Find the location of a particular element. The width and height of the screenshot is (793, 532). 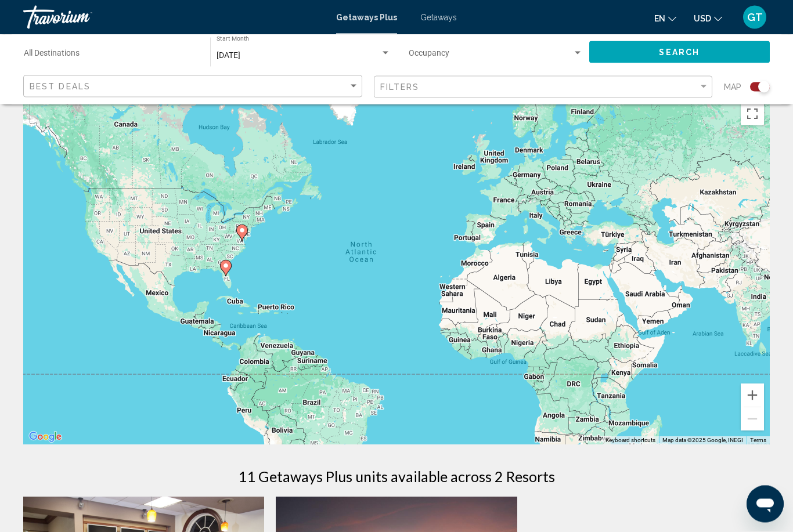

button: Change currency is located at coordinates (708, 18).